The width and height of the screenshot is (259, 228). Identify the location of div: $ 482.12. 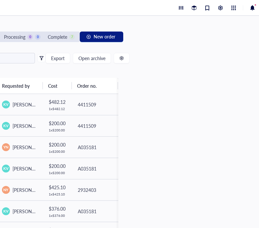
(58, 102).